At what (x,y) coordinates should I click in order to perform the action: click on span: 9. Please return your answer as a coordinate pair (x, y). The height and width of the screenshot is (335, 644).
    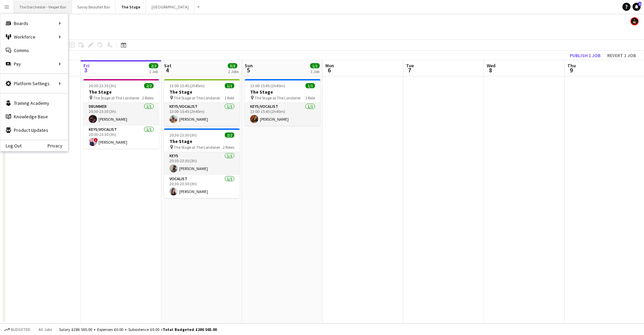
    Looking at the image, I should click on (571, 70).